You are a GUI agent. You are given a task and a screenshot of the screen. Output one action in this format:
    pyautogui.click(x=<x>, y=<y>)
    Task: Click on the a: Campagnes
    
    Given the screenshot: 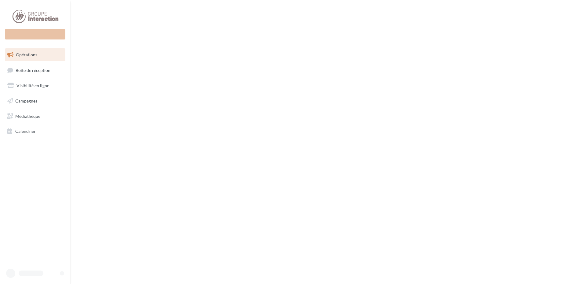 What is the action you would take?
    pyautogui.click(x=35, y=101)
    